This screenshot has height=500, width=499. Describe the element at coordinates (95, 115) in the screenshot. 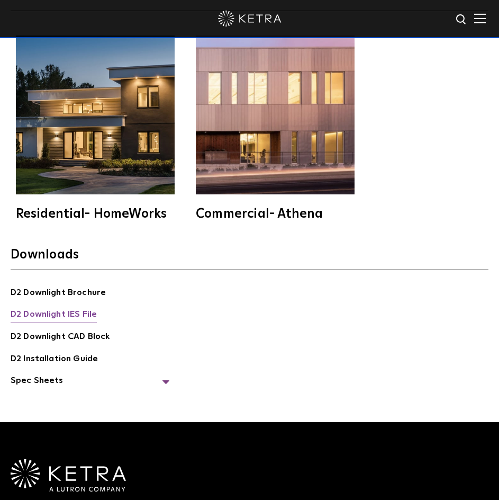

I see `img: homeworks_hero` at that location.